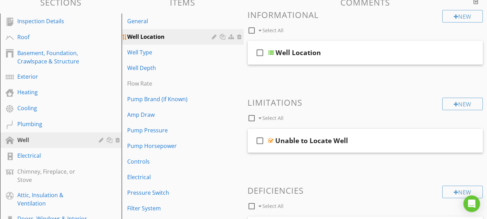  Describe the element at coordinates (53, 140) in the screenshot. I see `div: Well` at that location.